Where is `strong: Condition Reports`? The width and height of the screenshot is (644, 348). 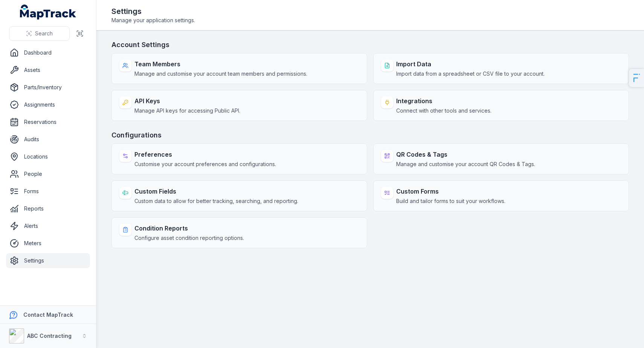
strong: Condition Reports is located at coordinates (189, 228).